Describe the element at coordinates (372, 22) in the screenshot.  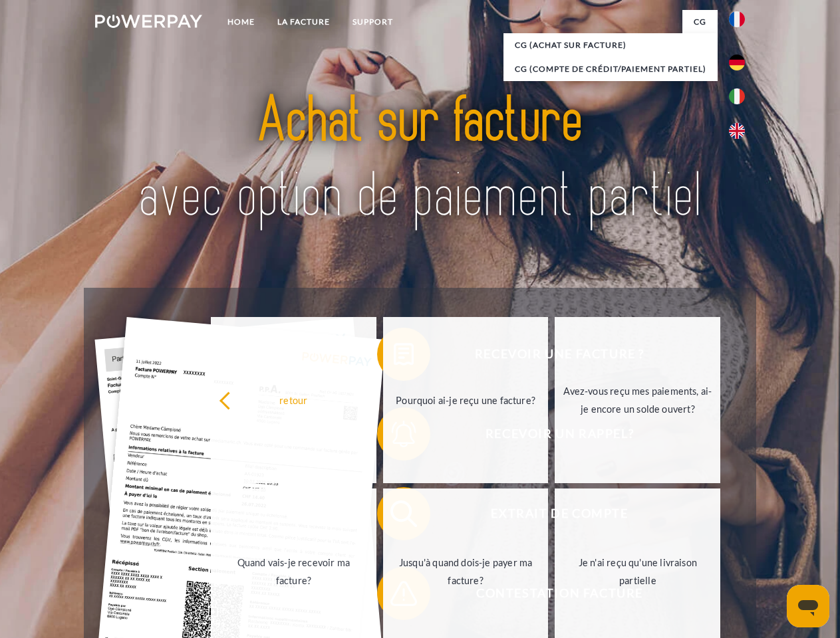
I see `a: Support` at that location.